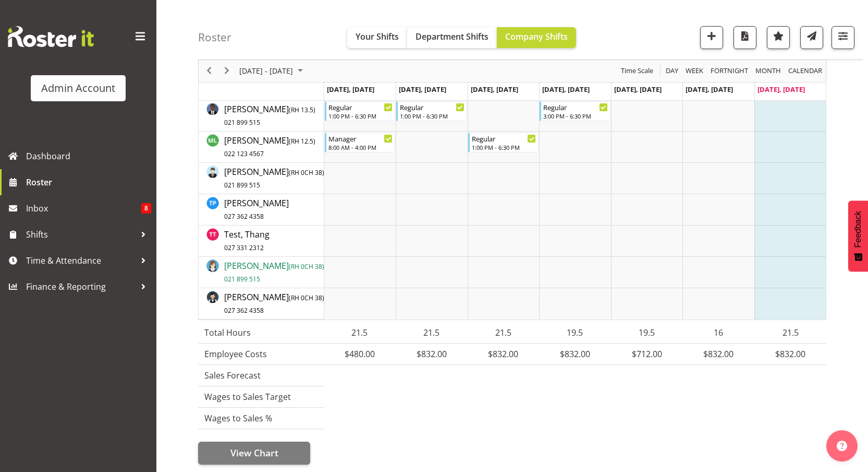 The width and height of the screenshot is (868, 472). What do you see at coordinates (81, 235) in the screenshot?
I see `span: Shifts` at bounding box center [81, 235].